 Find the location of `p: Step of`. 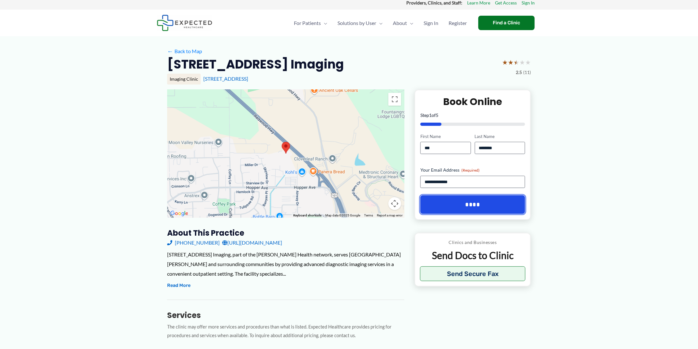

p: Step of is located at coordinates (473, 115).